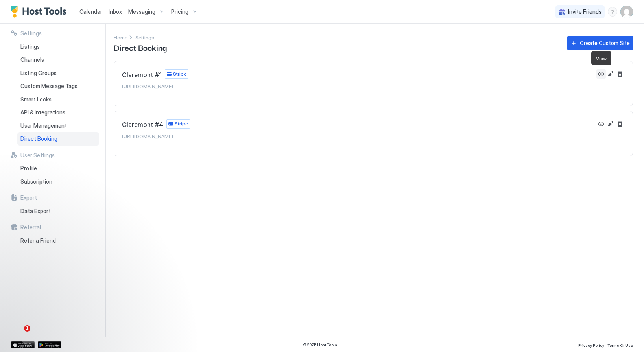 Image resolution: width=644 pixels, height=352 pixels. Describe the element at coordinates (38, 240) in the screenshot. I see `span: Refer a Friend` at that location.